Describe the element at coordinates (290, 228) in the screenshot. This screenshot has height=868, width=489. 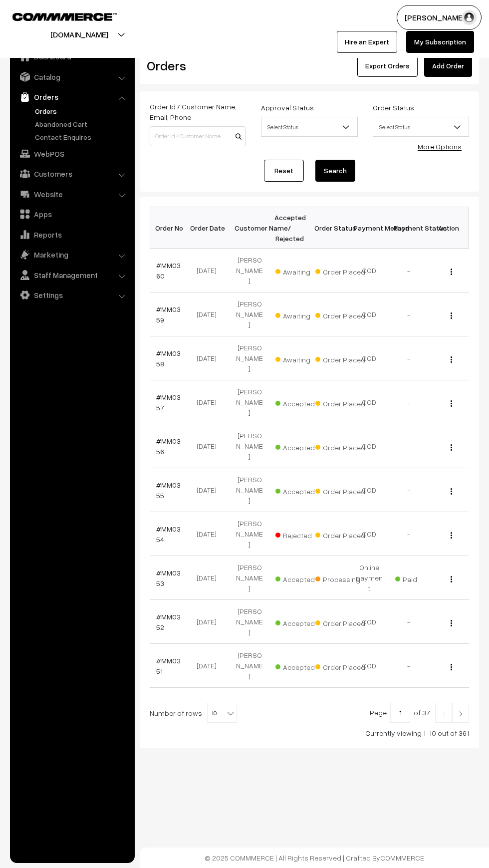
I see `th: Accepted / Rejected` at that location.